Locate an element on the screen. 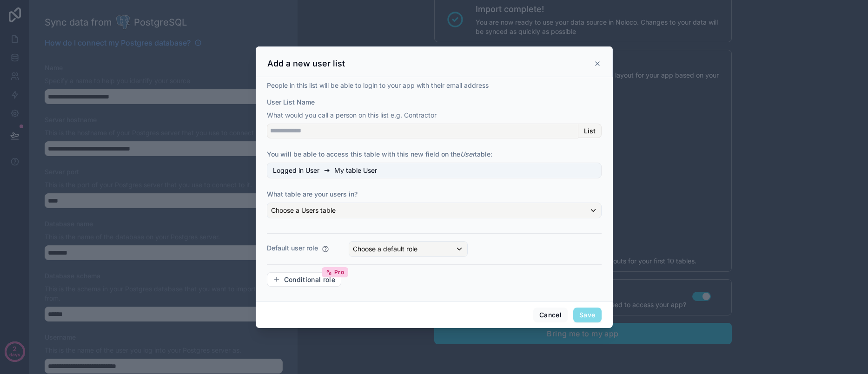 The image size is (868, 374). h3: Add a new user list is located at coordinates (306, 64).